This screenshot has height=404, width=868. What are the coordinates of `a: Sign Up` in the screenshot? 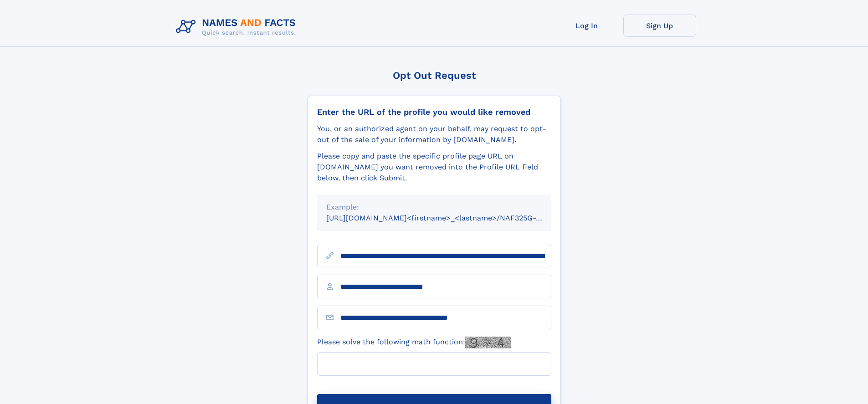 It's located at (659, 25).